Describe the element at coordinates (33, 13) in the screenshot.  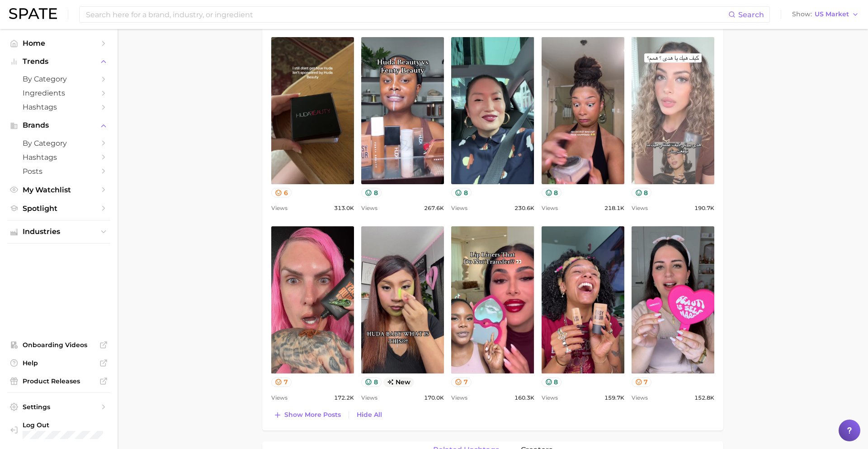
I see `img: SPATE` at that location.